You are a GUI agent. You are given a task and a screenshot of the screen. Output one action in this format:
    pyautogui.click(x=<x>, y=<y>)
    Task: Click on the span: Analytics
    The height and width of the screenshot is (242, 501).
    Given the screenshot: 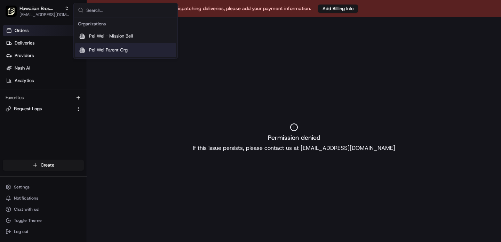 What is the action you would take?
    pyautogui.click(x=24, y=81)
    